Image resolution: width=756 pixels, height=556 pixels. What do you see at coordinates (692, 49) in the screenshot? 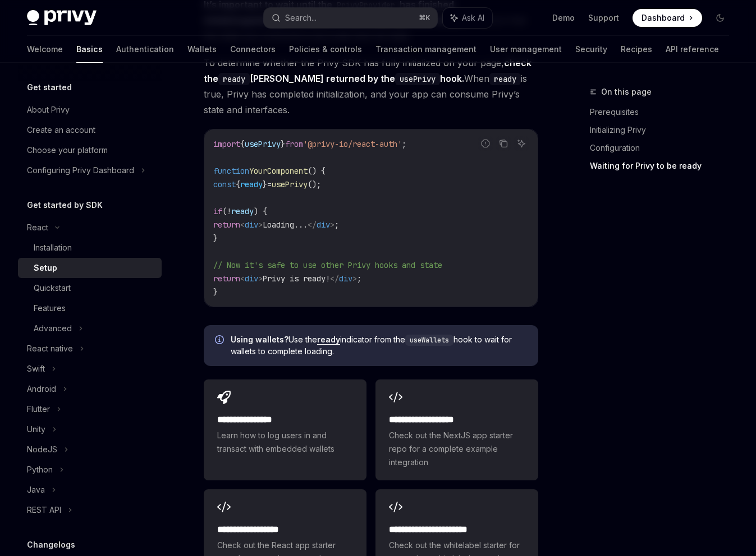
I see `a: API reference` at bounding box center [692, 49].